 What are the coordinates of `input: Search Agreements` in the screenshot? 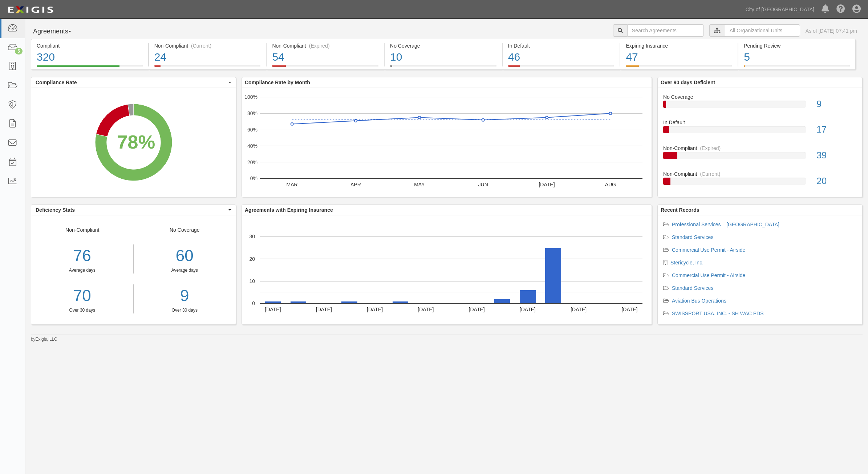 It's located at (665, 31).